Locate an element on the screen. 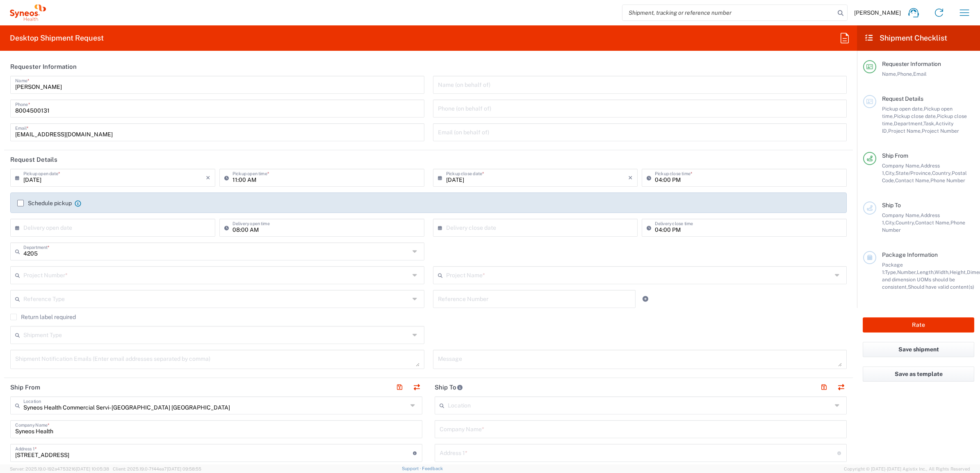 The image size is (980, 473). h2: Requester Information is located at coordinates (43, 67).